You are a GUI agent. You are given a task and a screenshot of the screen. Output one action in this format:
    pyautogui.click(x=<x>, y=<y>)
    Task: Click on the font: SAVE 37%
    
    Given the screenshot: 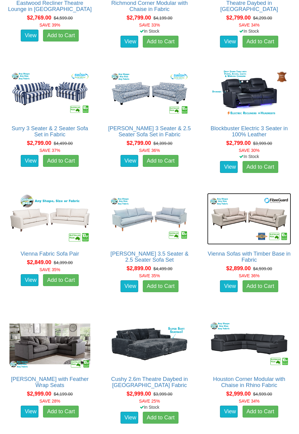 What is the action you would take?
    pyautogui.click(x=50, y=151)
    